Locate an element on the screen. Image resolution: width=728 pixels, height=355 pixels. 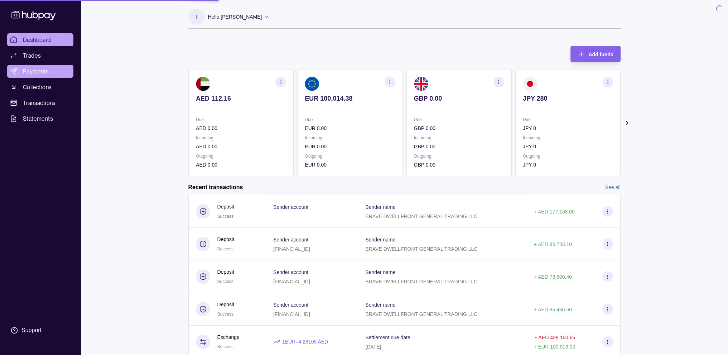
span: Dashboard is located at coordinates (37, 40).